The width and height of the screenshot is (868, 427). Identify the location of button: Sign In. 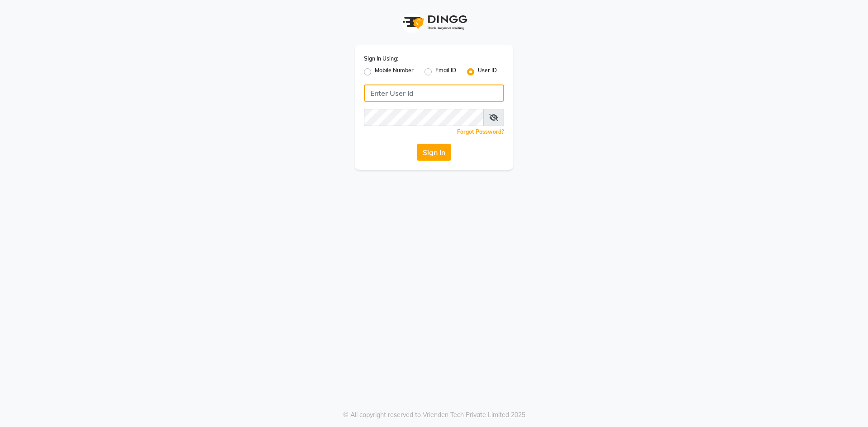
(434, 152).